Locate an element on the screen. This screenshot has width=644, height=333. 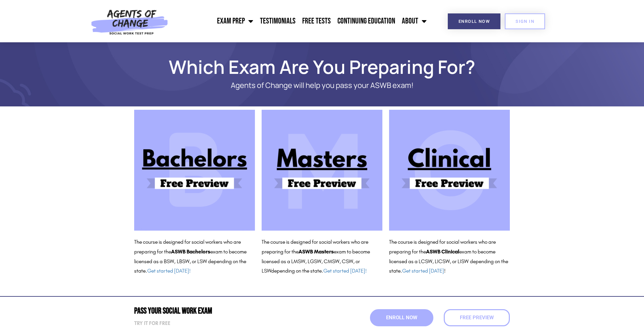
a: Testimonials is located at coordinates (277, 22).